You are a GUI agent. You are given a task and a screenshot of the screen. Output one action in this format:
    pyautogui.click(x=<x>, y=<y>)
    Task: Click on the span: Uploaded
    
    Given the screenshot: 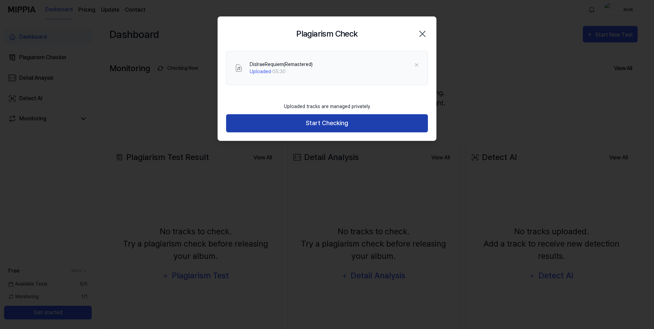 What is the action you would take?
    pyautogui.click(x=260, y=72)
    